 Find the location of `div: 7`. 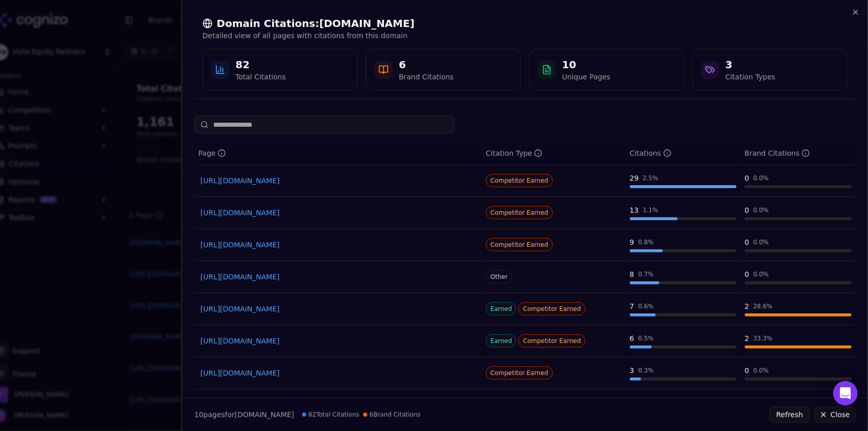

div: 7 is located at coordinates (632, 306).